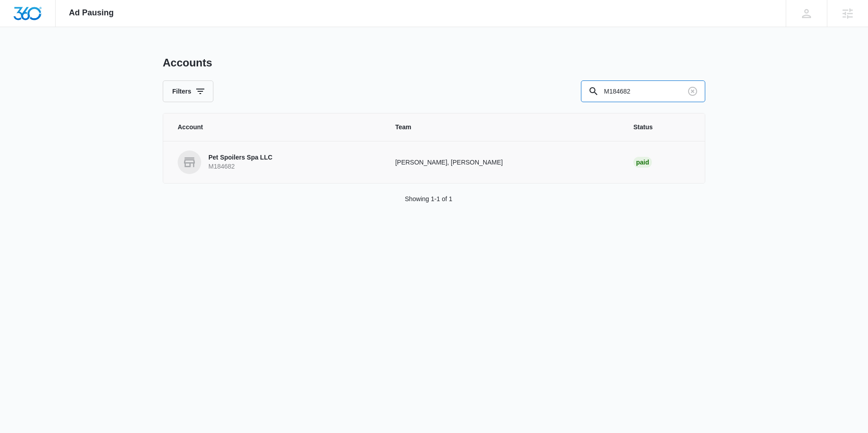 The height and width of the screenshot is (433, 868). Describe the element at coordinates (58, 56) in the screenshot. I see `div: Domain Overview` at that location.